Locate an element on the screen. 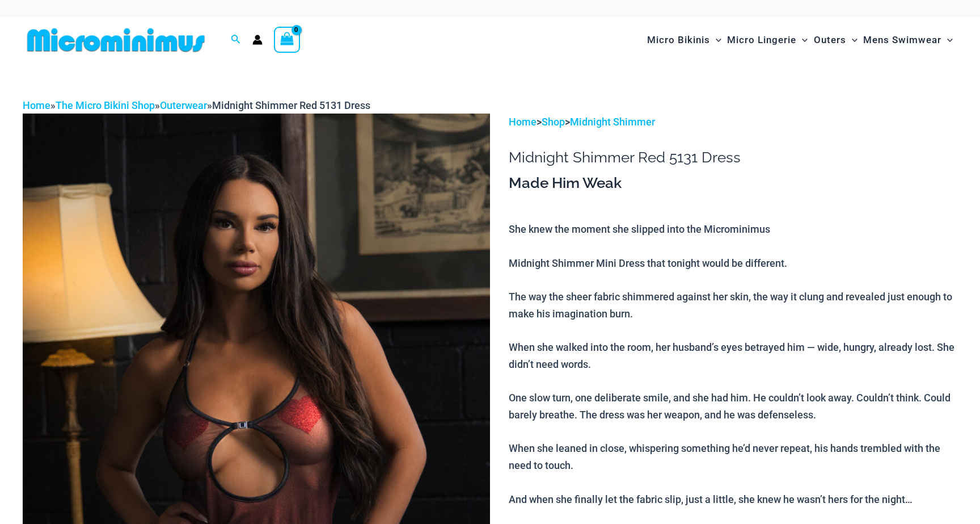 The image size is (980, 524). h3: Made Him Weak is located at coordinates (733, 183).